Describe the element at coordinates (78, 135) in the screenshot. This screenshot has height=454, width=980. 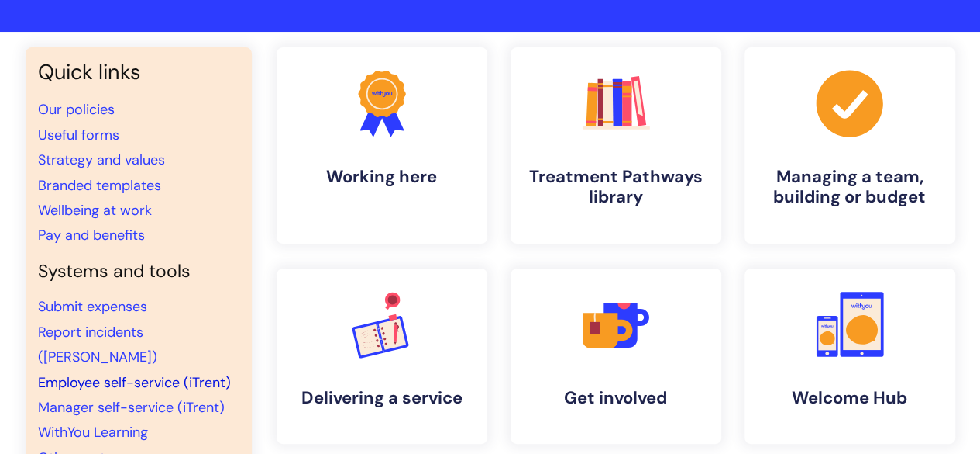
I see `a: Useful forms` at that location.